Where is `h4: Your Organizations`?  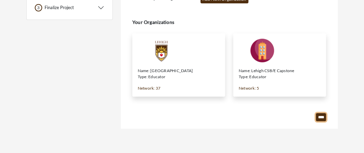
h4: Your Organizations is located at coordinates (229, 22).